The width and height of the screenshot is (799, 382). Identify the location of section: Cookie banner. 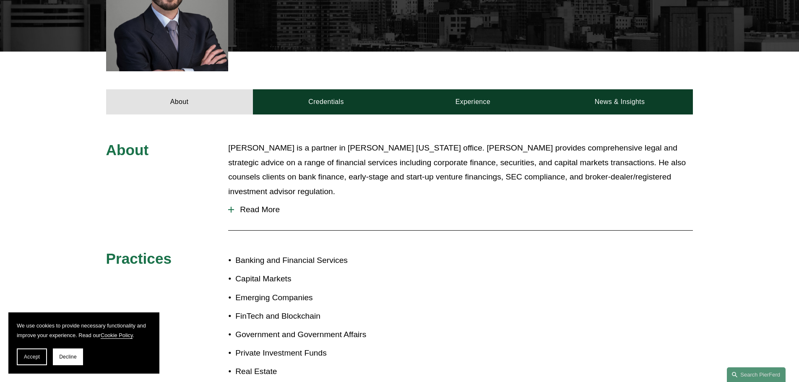
(84, 343).